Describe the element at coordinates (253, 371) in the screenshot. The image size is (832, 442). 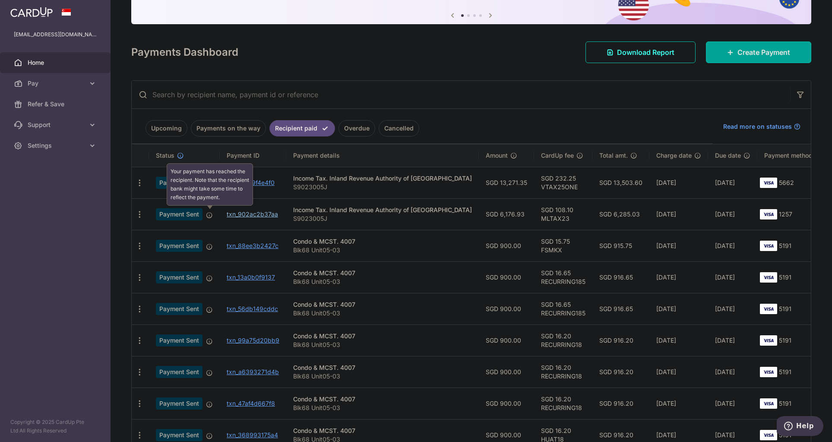
I see `a: txn_a6393271d4b` at that location.